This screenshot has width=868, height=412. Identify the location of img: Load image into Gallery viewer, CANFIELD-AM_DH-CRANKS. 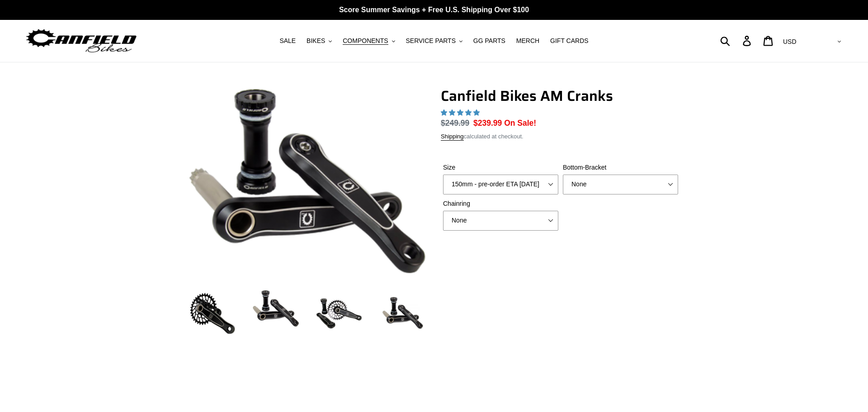
(402, 313).